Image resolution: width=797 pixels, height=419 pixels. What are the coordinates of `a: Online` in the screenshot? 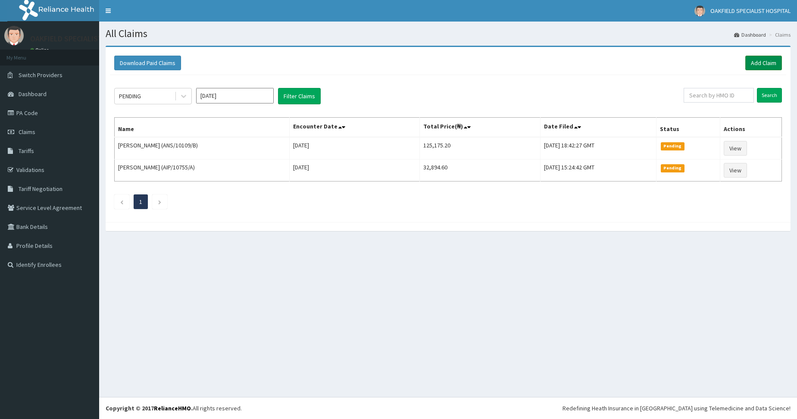 It's located at (41, 50).